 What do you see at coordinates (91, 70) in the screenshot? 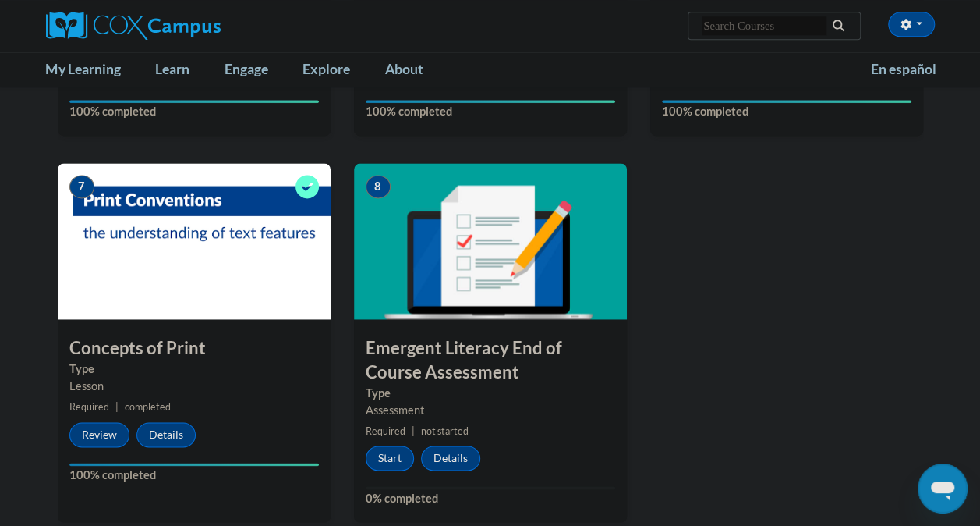
I see `a: My Learning` at bounding box center [91, 70].